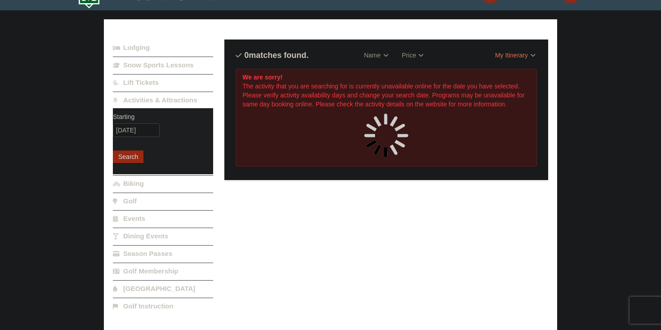 The image size is (661, 330). Describe the element at coordinates (163, 271) in the screenshot. I see `a: Golf Membership` at that location.